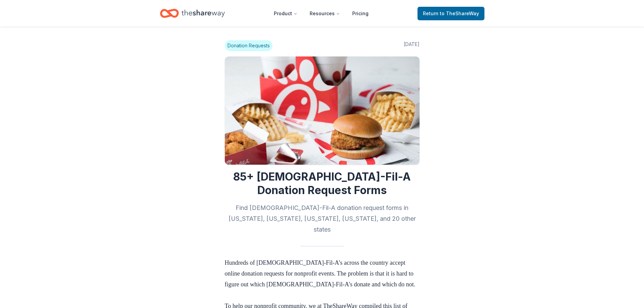  Describe the element at coordinates (451, 14) in the screenshot. I see `span: Return` at that location.